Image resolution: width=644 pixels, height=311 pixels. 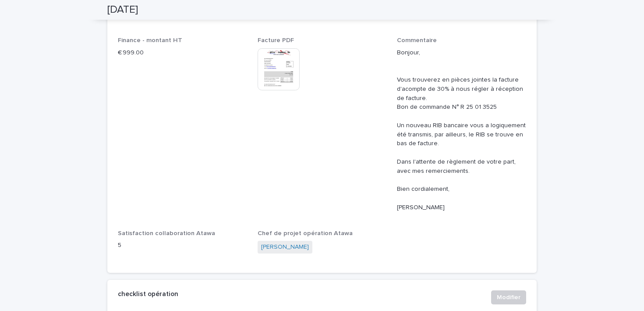 I want to click on span: Commentaire, so click(x=417, y=40).